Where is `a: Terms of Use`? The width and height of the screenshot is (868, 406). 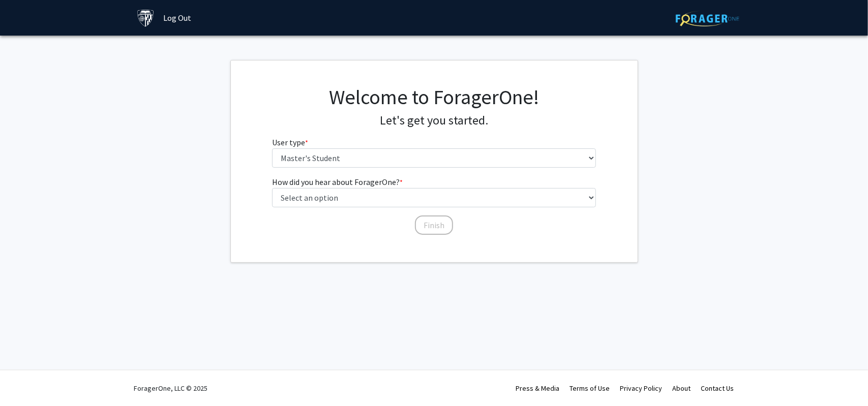
a: Terms of Use is located at coordinates (590, 388).